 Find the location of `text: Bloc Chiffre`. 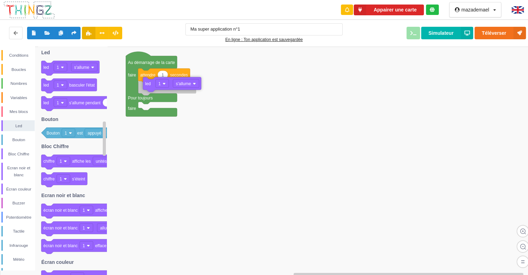

text: Bloc Chiffre is located at coordinates (55, 146).